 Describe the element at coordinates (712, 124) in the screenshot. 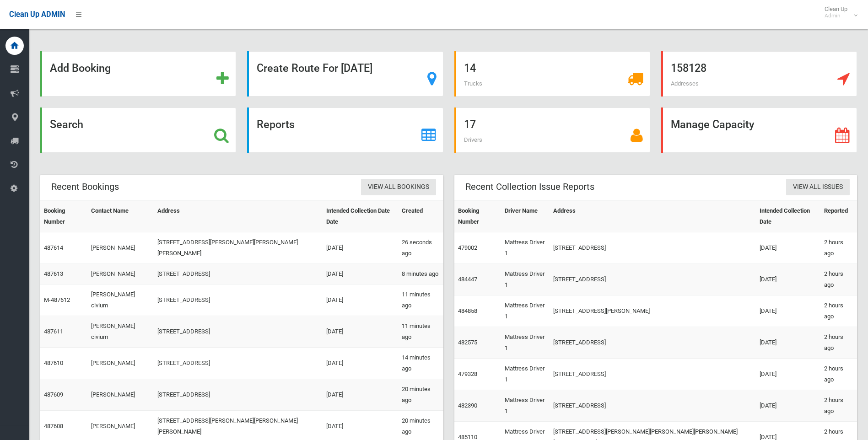

I see `strong: Manage Capacity` at that location.